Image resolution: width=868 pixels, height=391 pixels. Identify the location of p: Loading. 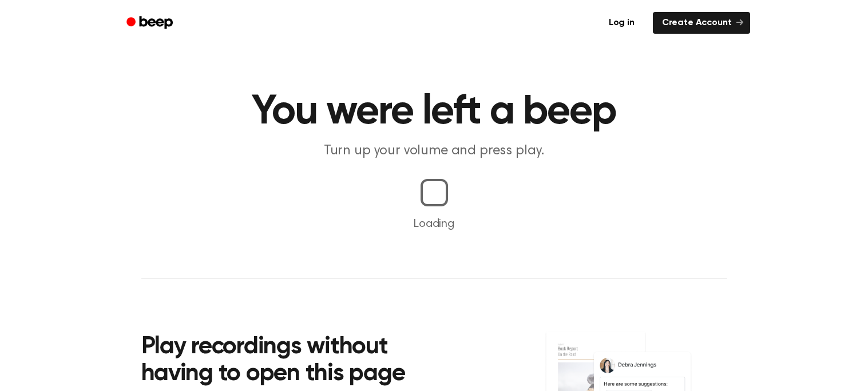
(434, 224).